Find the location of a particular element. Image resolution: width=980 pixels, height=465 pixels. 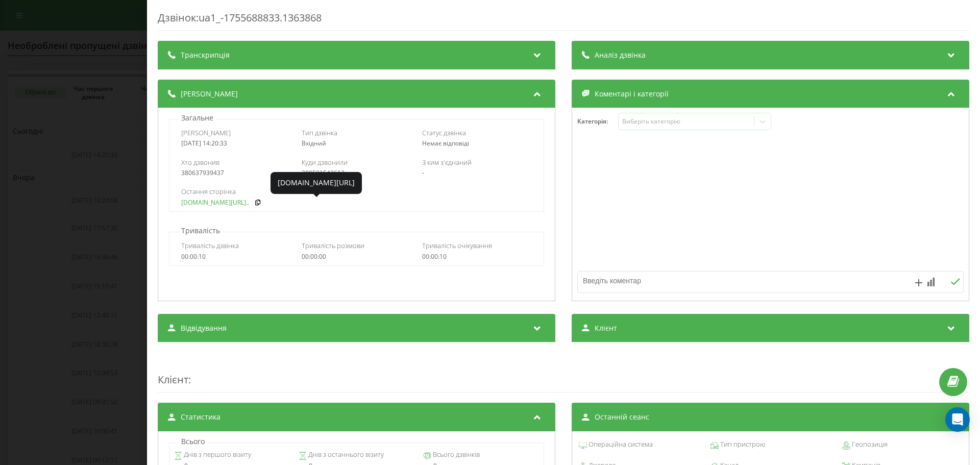

span: Відвідування is located at coordinates (204, 328).